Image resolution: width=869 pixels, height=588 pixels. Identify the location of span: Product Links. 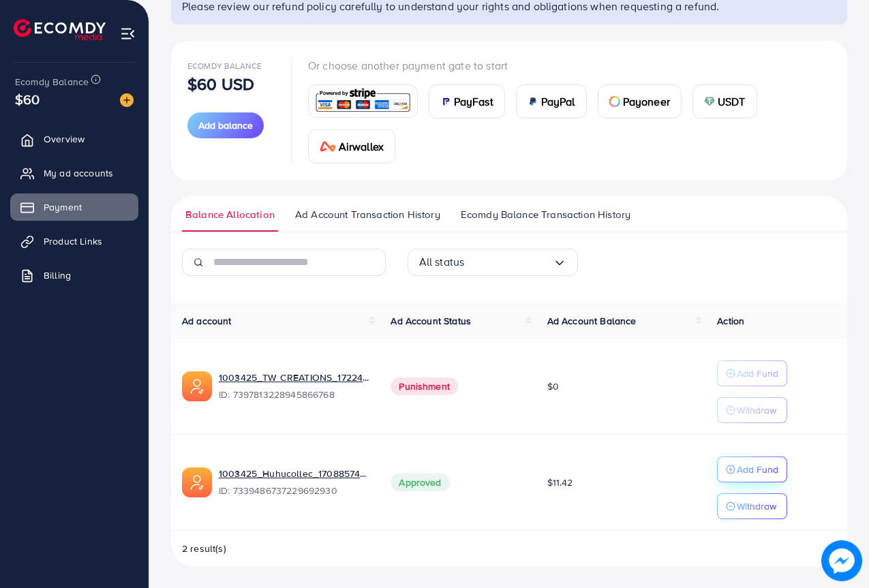
(73, 241).